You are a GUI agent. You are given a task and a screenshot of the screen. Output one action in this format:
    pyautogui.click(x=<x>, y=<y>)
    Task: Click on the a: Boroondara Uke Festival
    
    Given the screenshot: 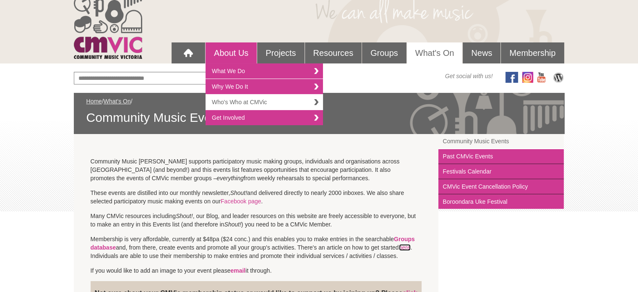 What is the action you would take?
    pyautogui.click(x=501, y=201)
    